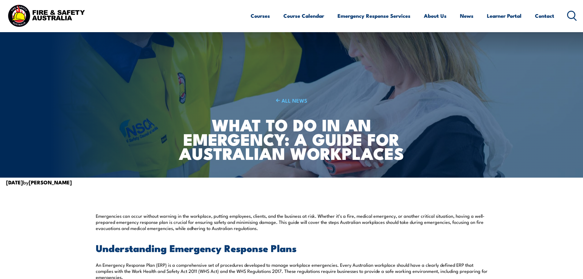 The height and width of the screenshot is (279, 583). What do you see at coordinates (374, 16) in the screenshot?
I see `a: Emergency Response Services` at bounding box center [374, 16].